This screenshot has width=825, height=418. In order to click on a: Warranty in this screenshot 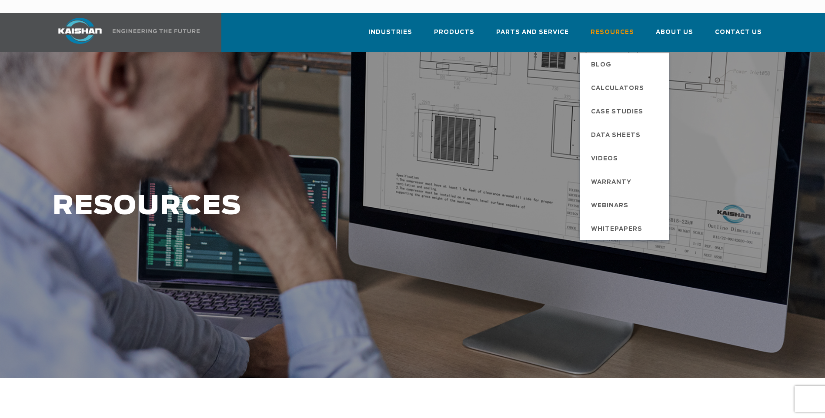, I will do `click(626, 182)`.